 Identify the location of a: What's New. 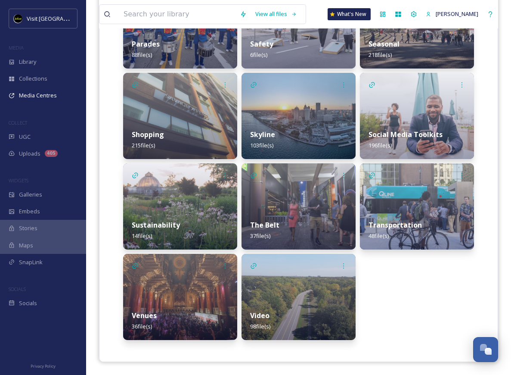
(349, 14).